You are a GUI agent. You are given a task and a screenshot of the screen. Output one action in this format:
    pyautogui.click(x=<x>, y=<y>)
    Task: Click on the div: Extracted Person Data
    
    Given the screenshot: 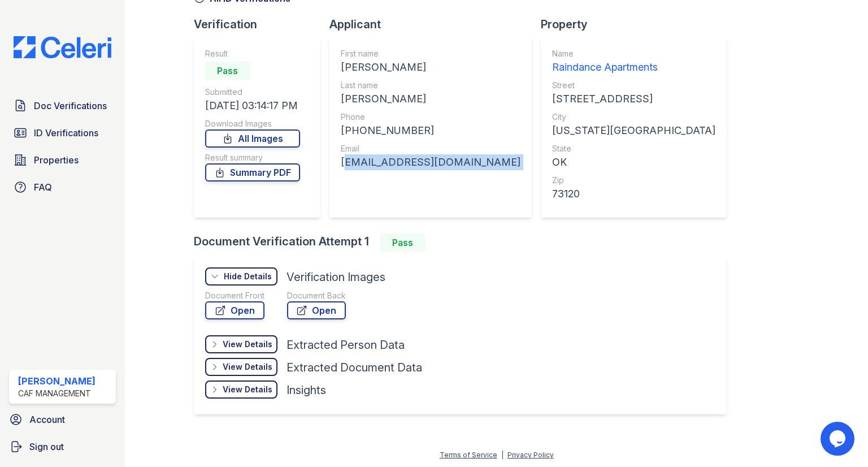 What is the action you would take?
    pyautogui.click(x=345, y=345)
    